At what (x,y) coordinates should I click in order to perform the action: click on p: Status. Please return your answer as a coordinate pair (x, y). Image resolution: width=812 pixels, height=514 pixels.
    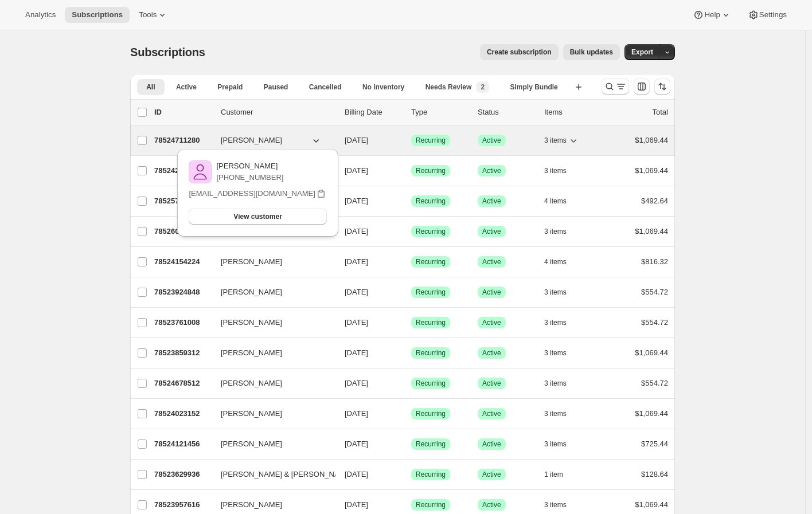
    Looking at the image, I should click on (506, 112).